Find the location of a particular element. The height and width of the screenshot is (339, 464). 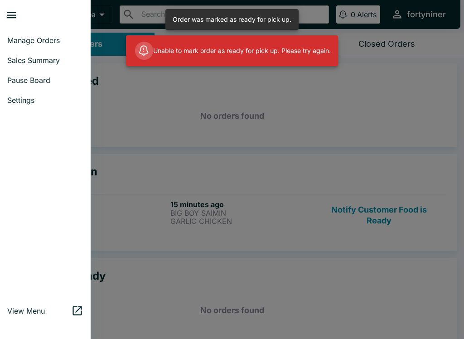

span: Settings is located at coordinates (45, 100).